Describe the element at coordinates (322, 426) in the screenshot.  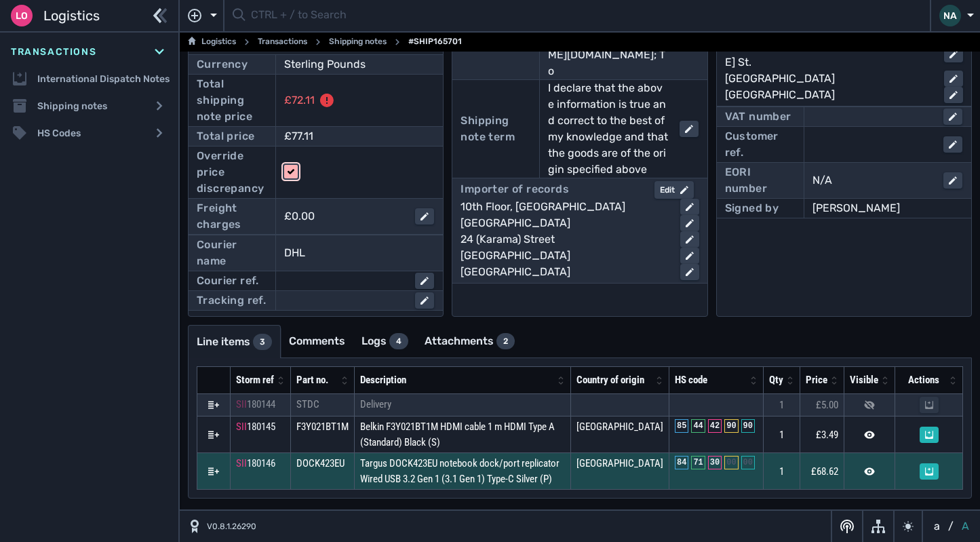
I see `span: F3Y021BT1M` at that location.